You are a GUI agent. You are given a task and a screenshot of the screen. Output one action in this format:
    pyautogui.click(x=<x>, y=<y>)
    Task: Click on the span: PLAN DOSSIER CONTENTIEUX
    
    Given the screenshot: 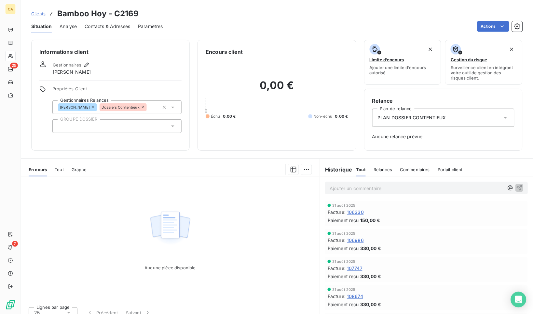 What is the action you would take?
    pyautogui.click(x=412, y=118)
    